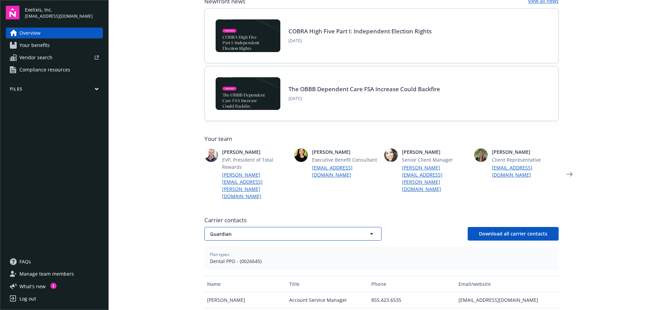  What do you see at coordinates (54, 262) in the screenshot?
I see `a: FAQs` at bounding box center [54, 262].